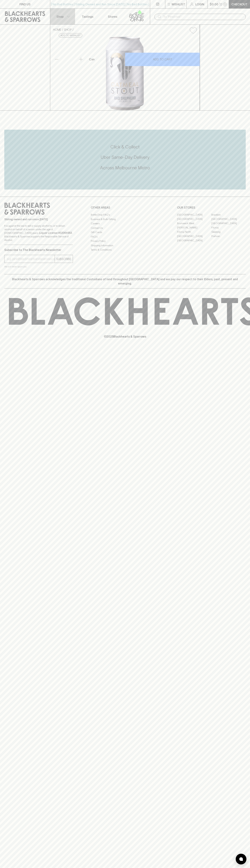 The image size is (250, 868). I want to click on p: Shop, so click(60, 16).